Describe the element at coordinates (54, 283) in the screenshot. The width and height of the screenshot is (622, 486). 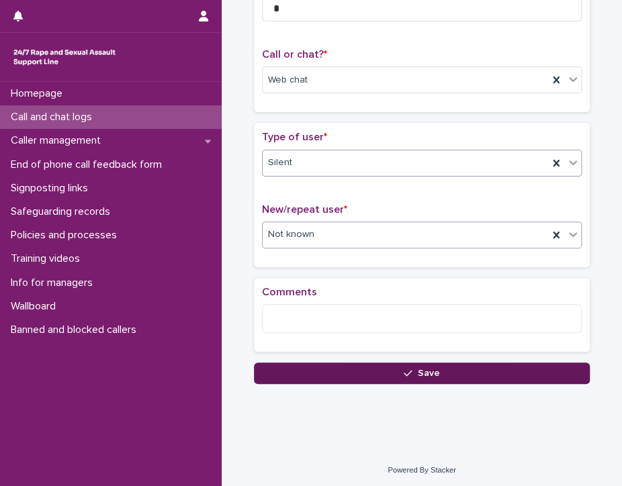
I see `p: Info for managers` at that location.